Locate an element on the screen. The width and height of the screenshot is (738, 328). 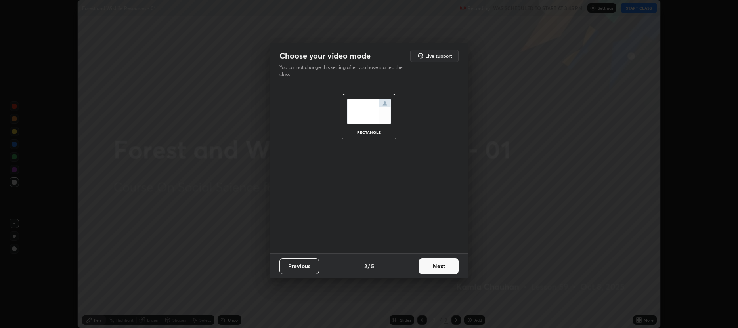
h5: Live support is located at coordinates (438, 56).